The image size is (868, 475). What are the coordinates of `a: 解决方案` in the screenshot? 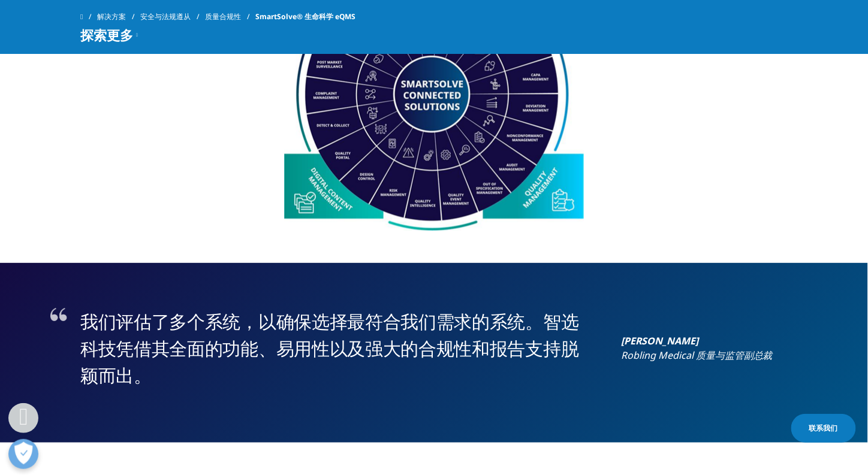 It's located at (119, 17).